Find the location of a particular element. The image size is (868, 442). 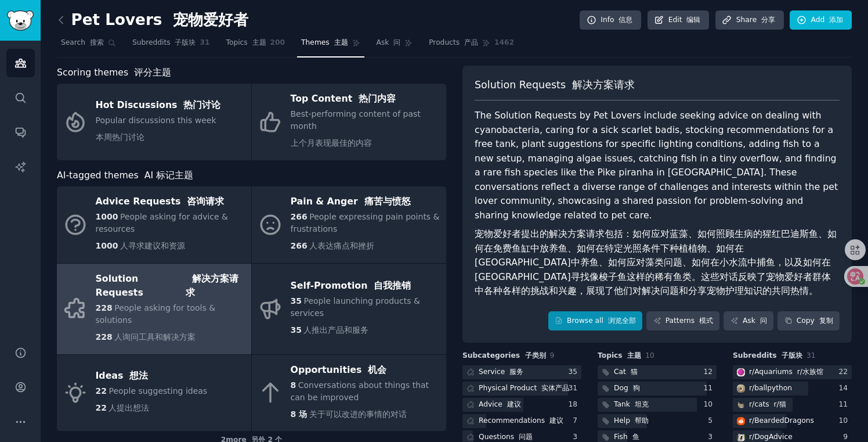

a: Cat 猫12 is located at coordinates (657, 372).